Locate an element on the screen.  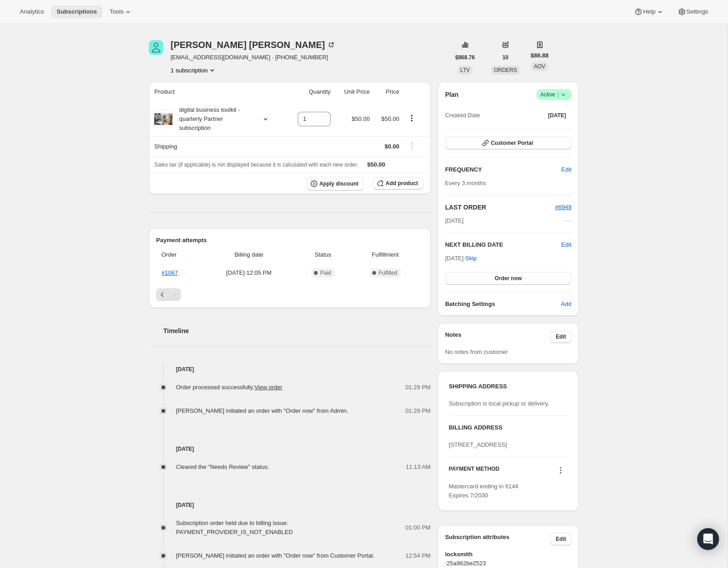
span: $868.76 is located at coordinates (464, 57).